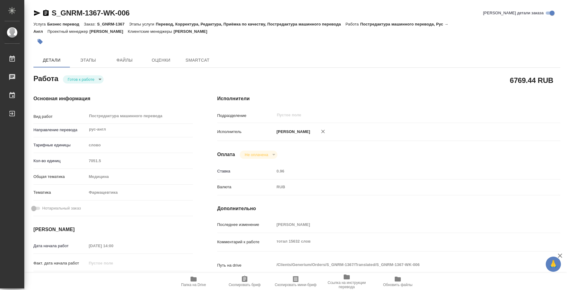  Describe the element at coordinates (113, 99) in the screenshot. I see `h4: Основная информация` at that location.